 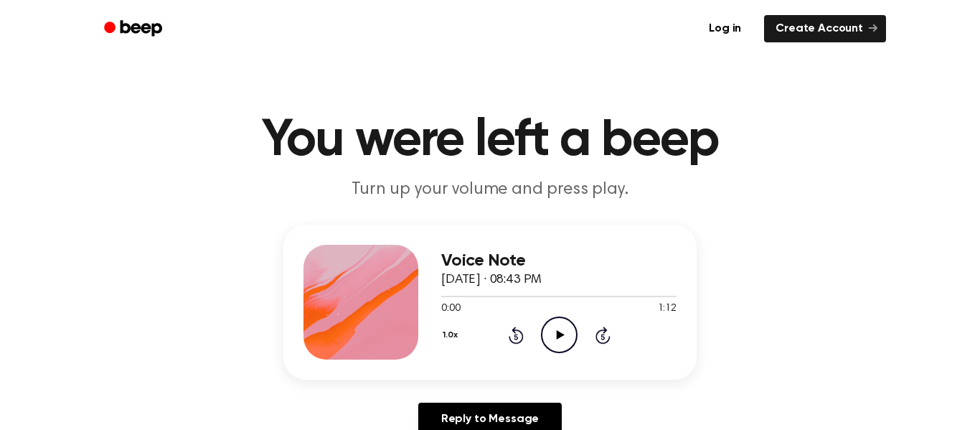 What do you see at coordinates (452, 335) in the screenshot?
I see `button: 1.0x` at bounding box center [452, 335].